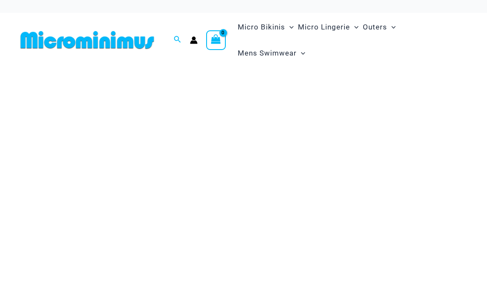 The width and height of the screenshot is (487, 297). Describe the element at coordinates (266, 27) in the screenshot. I see `a: Micro BikinisMenu ToggleMenu Toggle` at that location.